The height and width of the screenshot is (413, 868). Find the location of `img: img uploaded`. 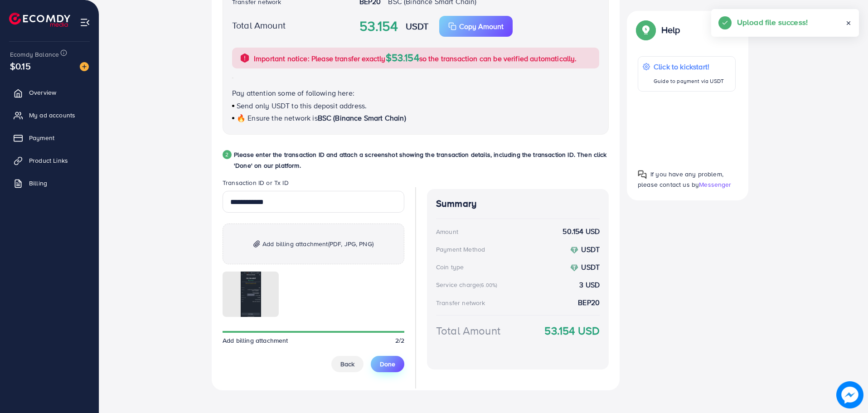

img: img uploaded is located at coordinates (251, 295).